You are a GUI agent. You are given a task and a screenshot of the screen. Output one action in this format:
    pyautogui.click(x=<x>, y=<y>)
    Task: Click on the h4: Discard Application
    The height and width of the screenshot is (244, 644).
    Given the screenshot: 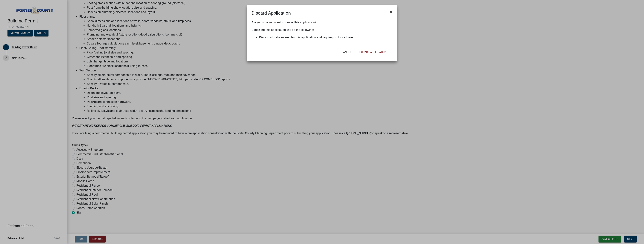 What is the action you would take?
    pyautogui.click(x=271, y=13)
    